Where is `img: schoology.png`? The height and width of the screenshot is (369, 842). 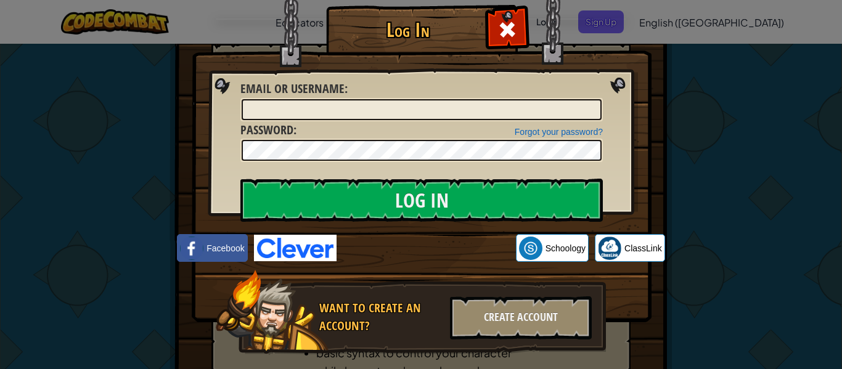
img: schoology.png is located at coordinates (531, 248).